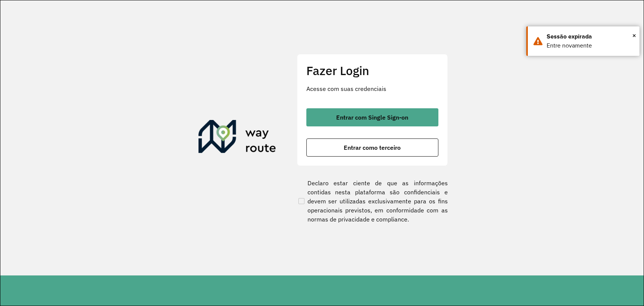 The width and height of the screenshot is (644, 306). I want to click on span: Entrar com Single Sign-on, so click(372, 117).